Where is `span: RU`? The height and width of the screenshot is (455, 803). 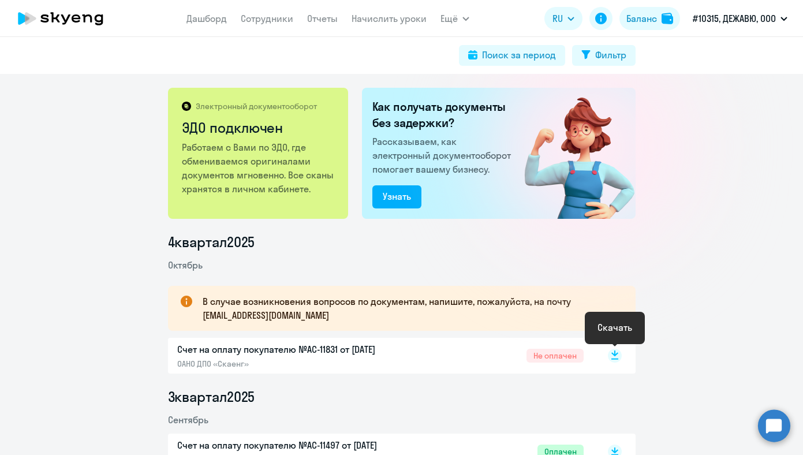 span: RU is located at coordinates (557, 18).